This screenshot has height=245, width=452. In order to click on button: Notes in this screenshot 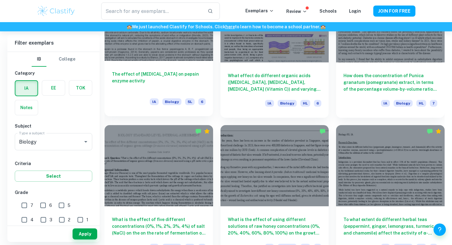, I will do `click(26, 108)`.